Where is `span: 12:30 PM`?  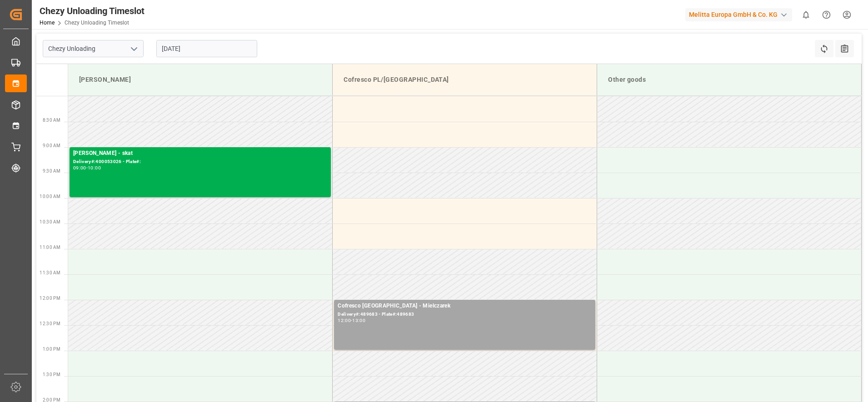
span: 12:30 PM is located at coordinates (50, 324).